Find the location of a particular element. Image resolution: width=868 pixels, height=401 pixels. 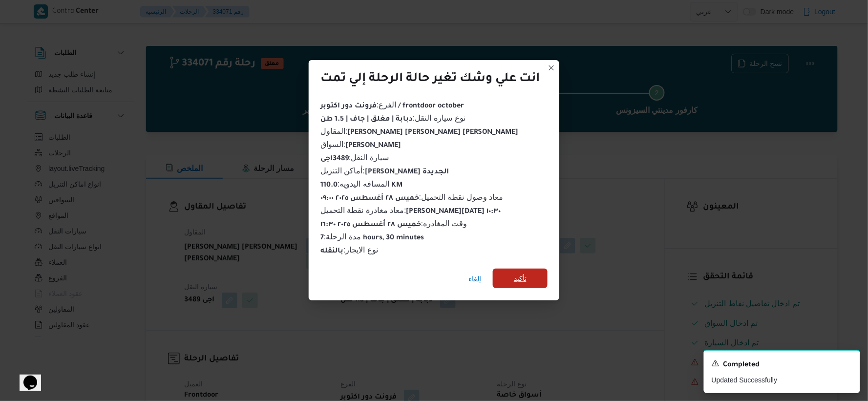

span: سيارة النقل : is located at coordinates (355, 158).